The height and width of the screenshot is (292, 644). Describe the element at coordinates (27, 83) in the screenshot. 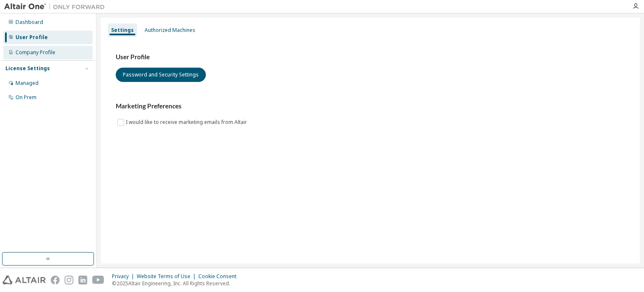

I see `div: Managed` at that location.